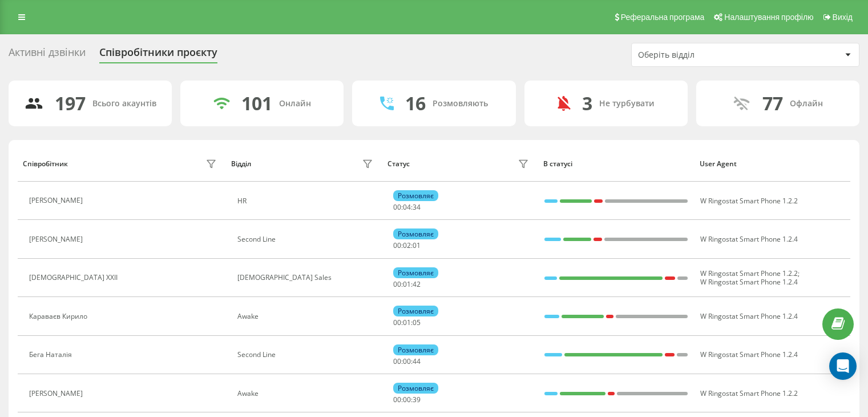 This screenshot has height=417, width=868. Describe the element at coordinates (125, 103) in the screenshot. I see `div: Всього акаунтів` at that location.